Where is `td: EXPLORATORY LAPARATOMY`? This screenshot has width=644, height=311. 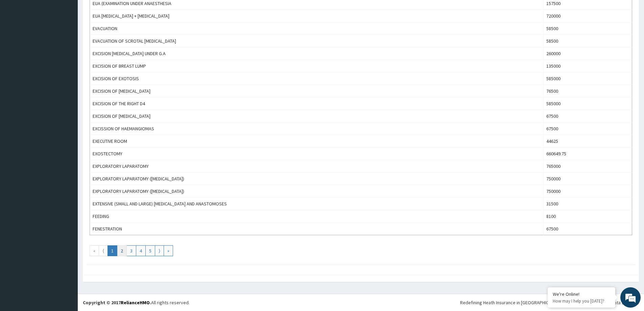 td: EXPLORATORY LAPARATOMY is located at coordinates (317, 166).